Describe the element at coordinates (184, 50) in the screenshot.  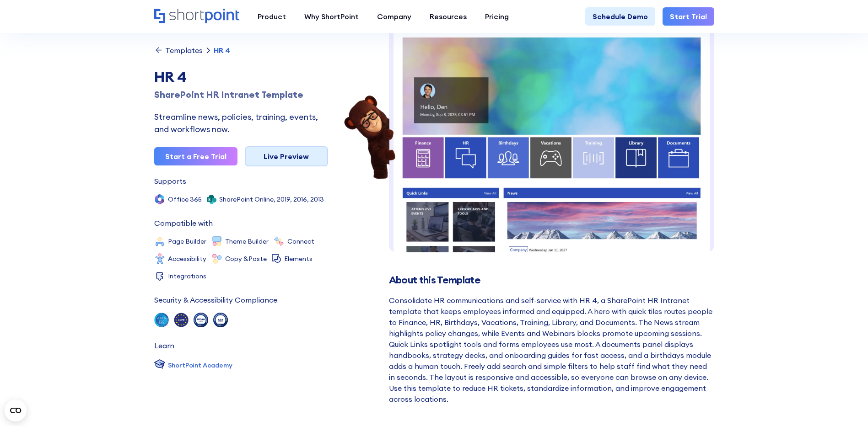
I see `div: Templates` at that location.